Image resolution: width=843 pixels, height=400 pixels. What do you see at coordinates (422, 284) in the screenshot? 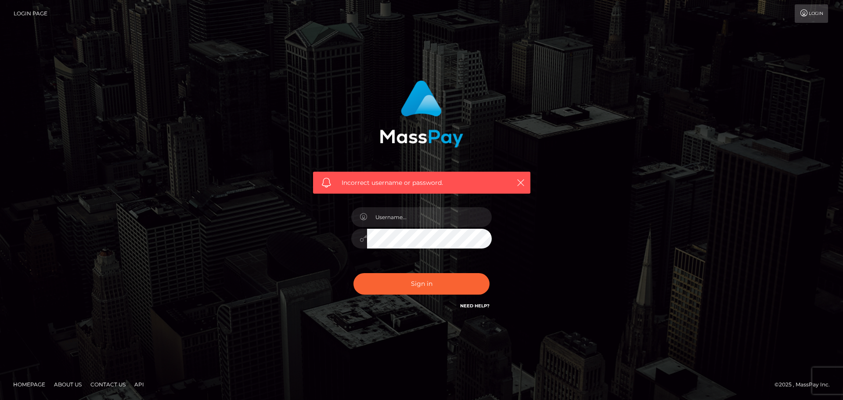
I see `button: Sign in` at bounding box center [422, 284].